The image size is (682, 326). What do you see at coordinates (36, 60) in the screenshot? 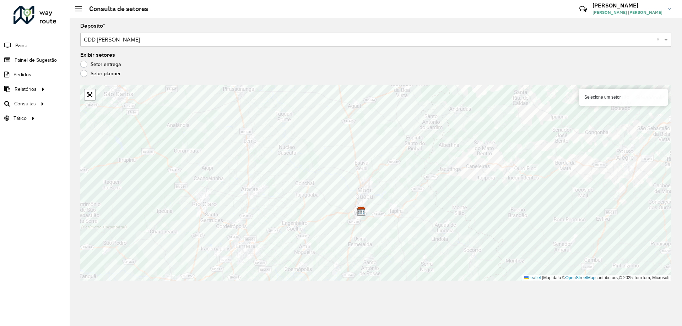
I see `span: Painel de Sugestão` at bounding box center [36, 60].